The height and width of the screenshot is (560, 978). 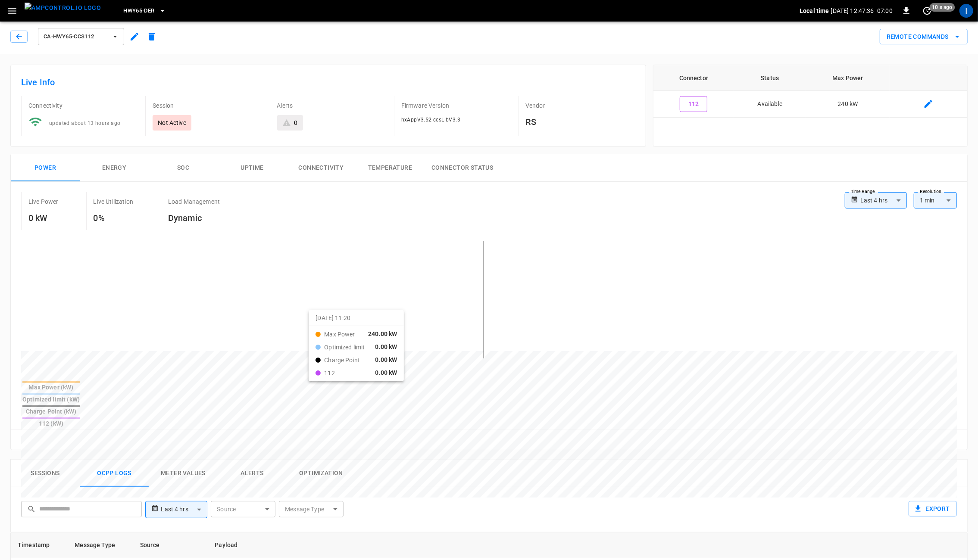 I want to click on p: Not Active, so click(x=172, y=123).